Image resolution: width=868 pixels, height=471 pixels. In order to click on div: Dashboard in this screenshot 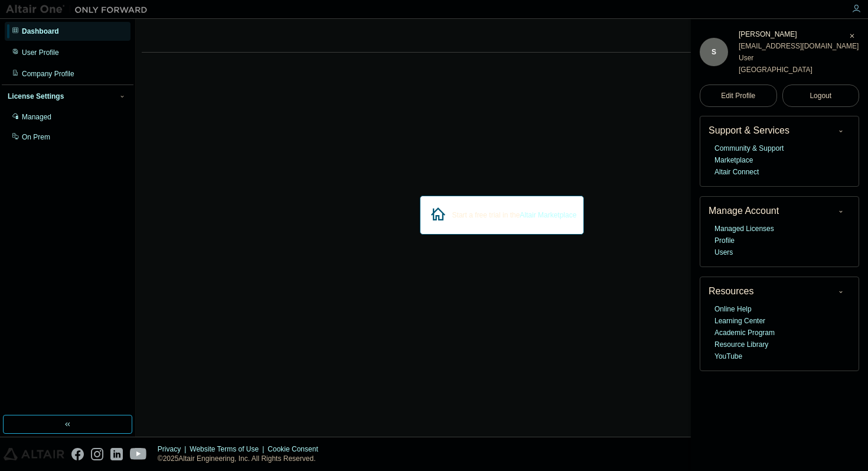, I will do `click(40, 31)`.